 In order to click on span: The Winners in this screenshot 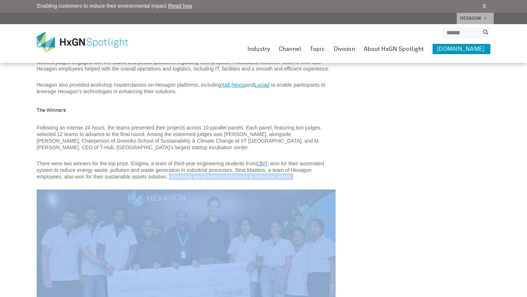, I will do `click(51, 111)`.